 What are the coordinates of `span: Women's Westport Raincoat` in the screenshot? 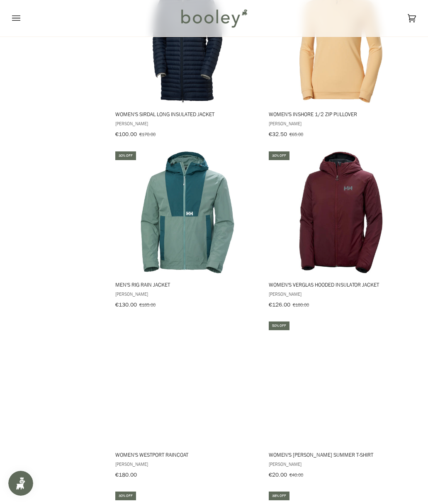 It's located at (187, 455).